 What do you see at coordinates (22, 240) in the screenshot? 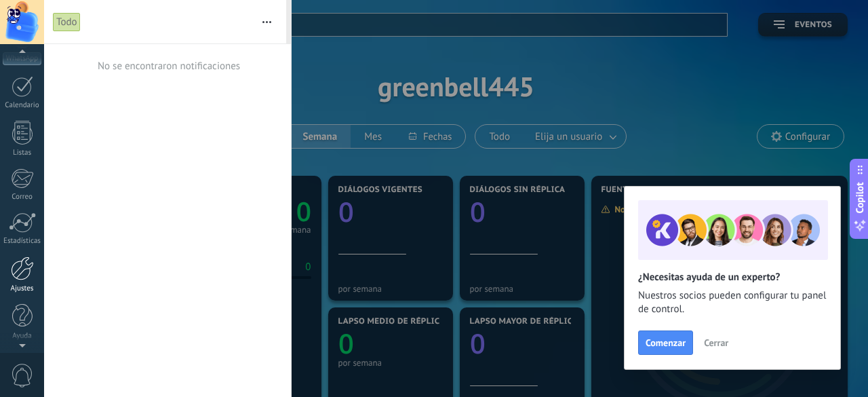
I see `div: Estadísticas` at bounding box center [22, 240].